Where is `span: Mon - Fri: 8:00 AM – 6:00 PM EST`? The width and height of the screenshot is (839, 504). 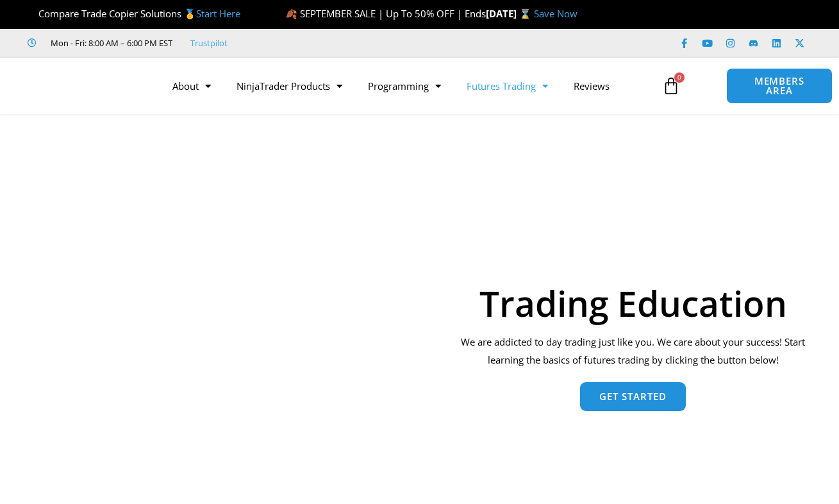
span: Mon - Fri: 8:00 AM – 6:00 PM EST is located at coordinates (110, 43).